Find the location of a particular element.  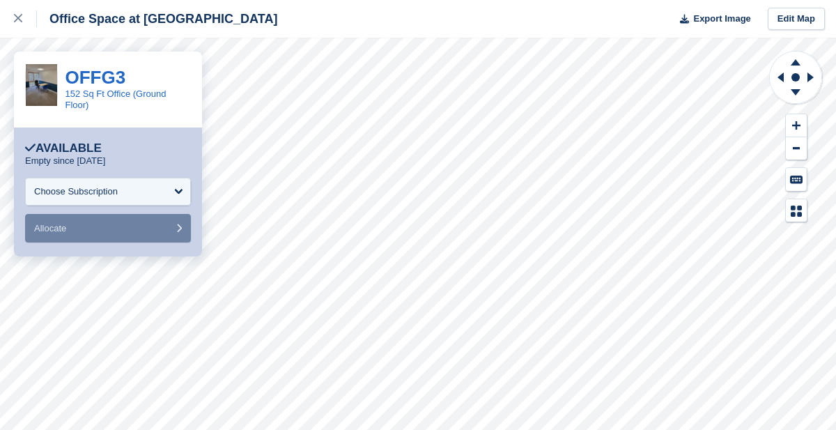

div: Choose Subscription is located at coordinates (76, 192).